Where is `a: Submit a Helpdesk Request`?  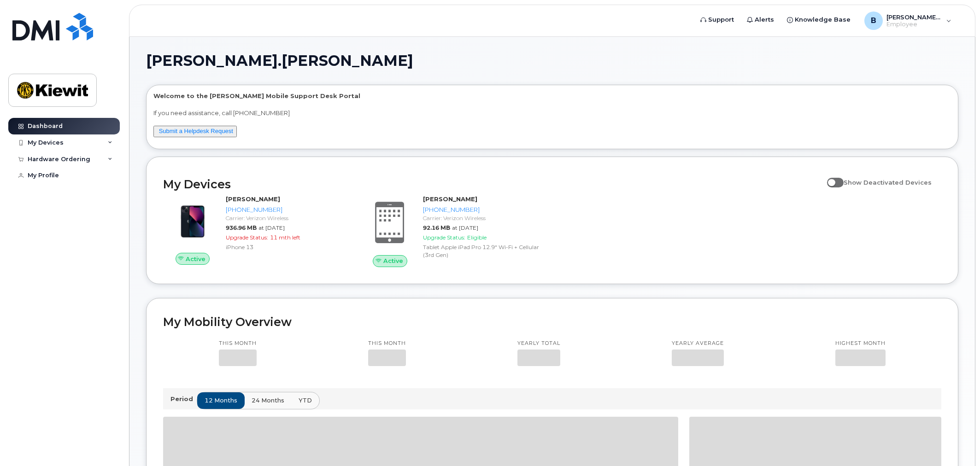 a: Submit a Helpdesk Request is located at coordinates (196, 131).